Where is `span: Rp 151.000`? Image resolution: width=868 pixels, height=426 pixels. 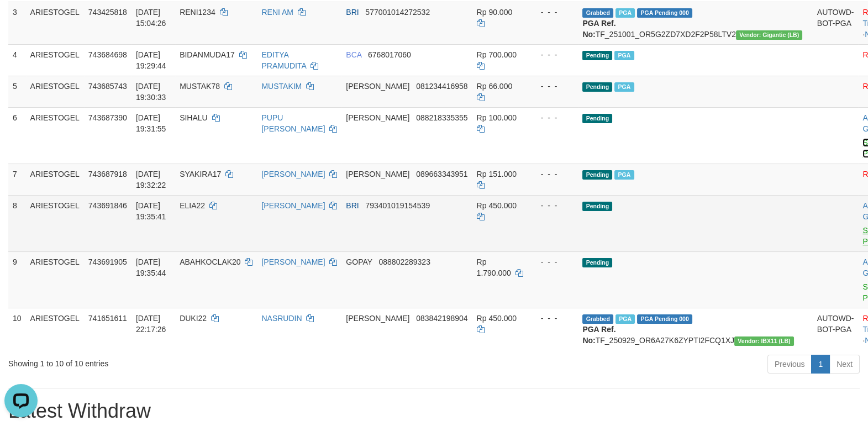 span: Rp 151.000 is located at coordinates (497, 174).